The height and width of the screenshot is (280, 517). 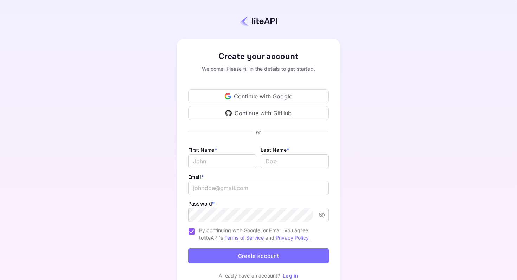 What do you see at coordinates (203, 150) in the screenshot?
I see `label: First Name` at bounding box center [203, 150].